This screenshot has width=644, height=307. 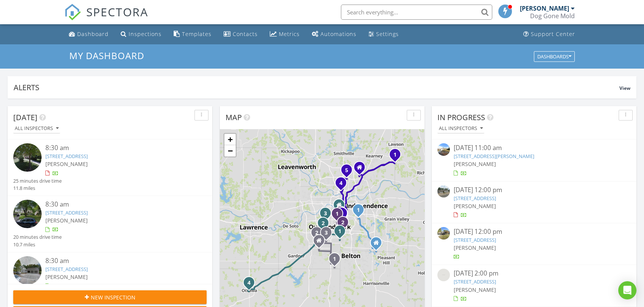 I want to click on div: 25 minutes drive time, so click(x=37, y=181).